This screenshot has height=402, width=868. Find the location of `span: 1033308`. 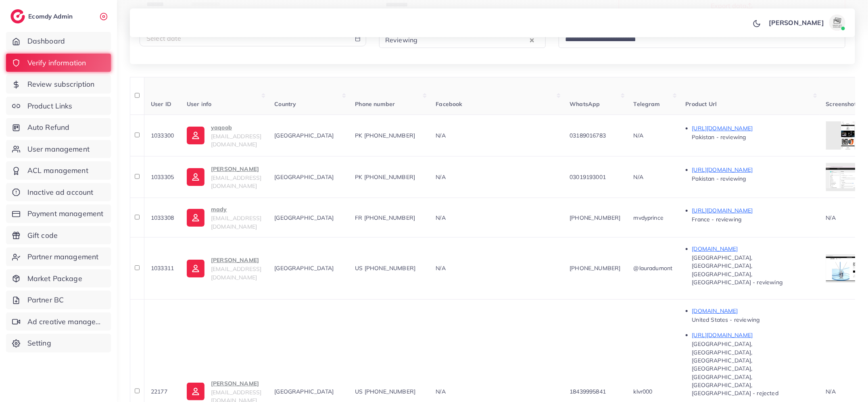

span: 1033308 is located at coordinates (162, 218).